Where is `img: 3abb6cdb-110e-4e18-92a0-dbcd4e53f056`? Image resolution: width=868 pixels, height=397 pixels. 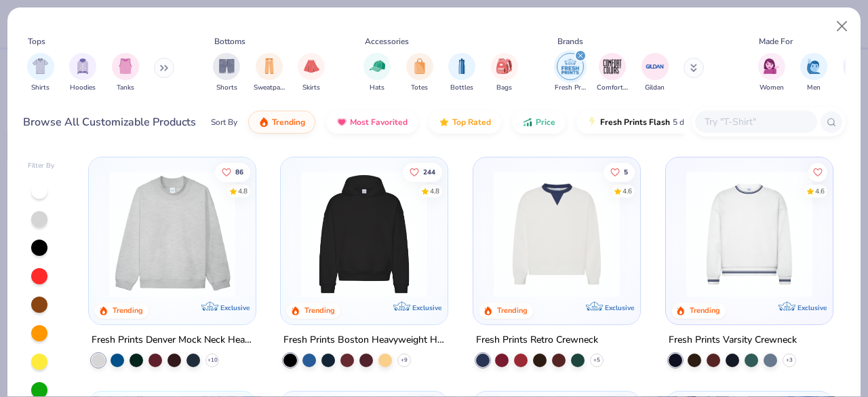
img: 3abb6cdb-110e-4e18-92a0-dbcd4e53f056 is located at coordinates (557, 234).